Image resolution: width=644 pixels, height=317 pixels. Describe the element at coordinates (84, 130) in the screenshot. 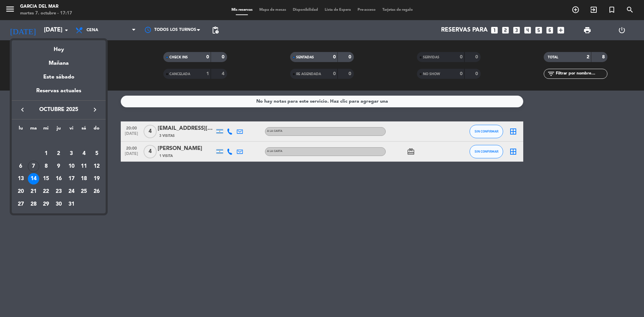

I see `th: sábado` at that location.